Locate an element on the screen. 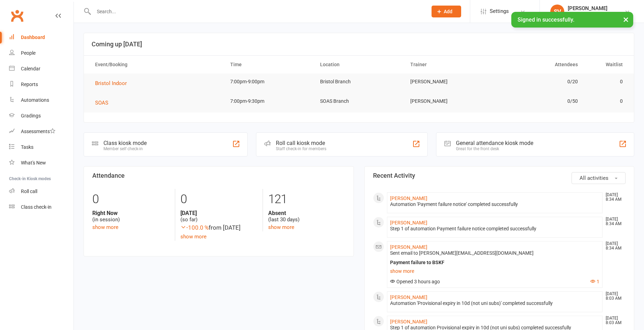 The image size is (644, 330). div: (last 30 days) is located at coordinates (307, 216).